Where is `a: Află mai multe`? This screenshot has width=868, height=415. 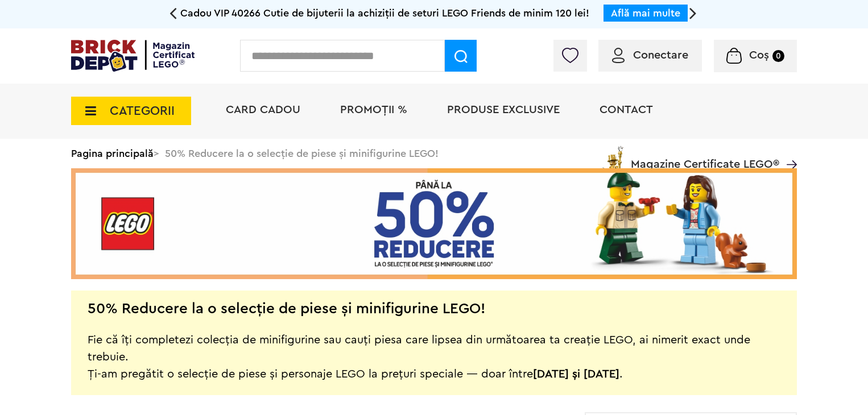
a: Află mai multe is located at coordinates (646, 13).